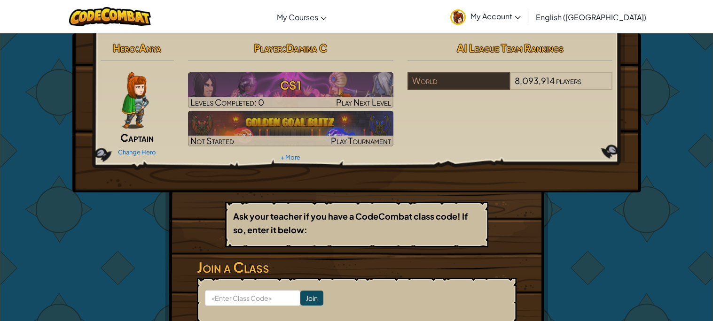 This screenshot has height=321, width=713. Describe the element at coordinates (290, 90) in the screenshot. I see `img: CS1` at that location.